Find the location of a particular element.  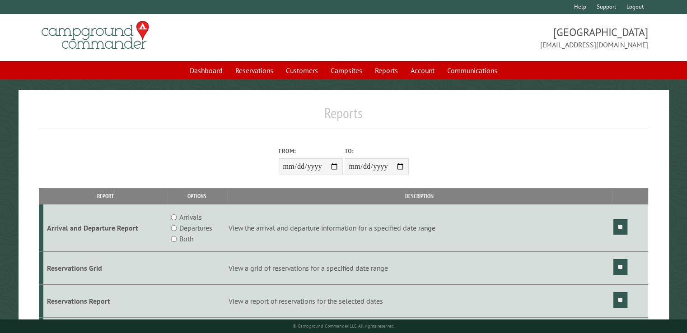

a: Dashboard is located at coordinates (206, 70).